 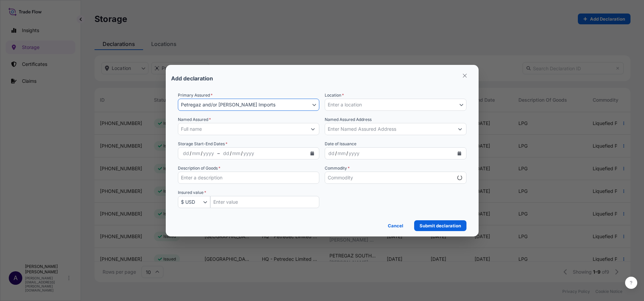 What do you see at coordinates (331, 153) in the screenshot?
I see `div: day,` at bounding box center [331, 153].